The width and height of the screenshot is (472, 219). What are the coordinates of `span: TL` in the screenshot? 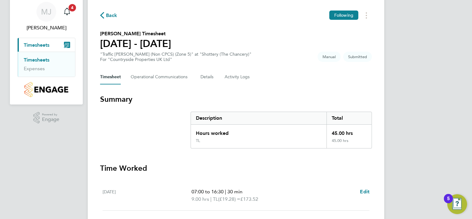 It's located at (215, 199).